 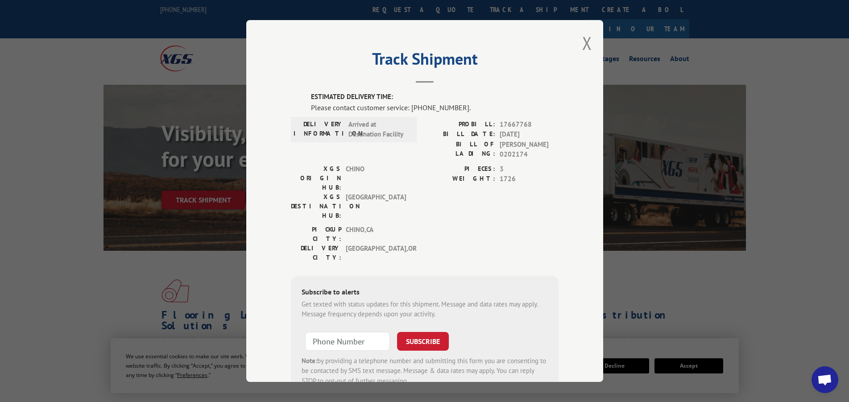 What do you see at coordinates (435, 97) in the screenshot?
I see `label: ESTIMATED DELIVERY TIME:` at bounding box center [435, 97].